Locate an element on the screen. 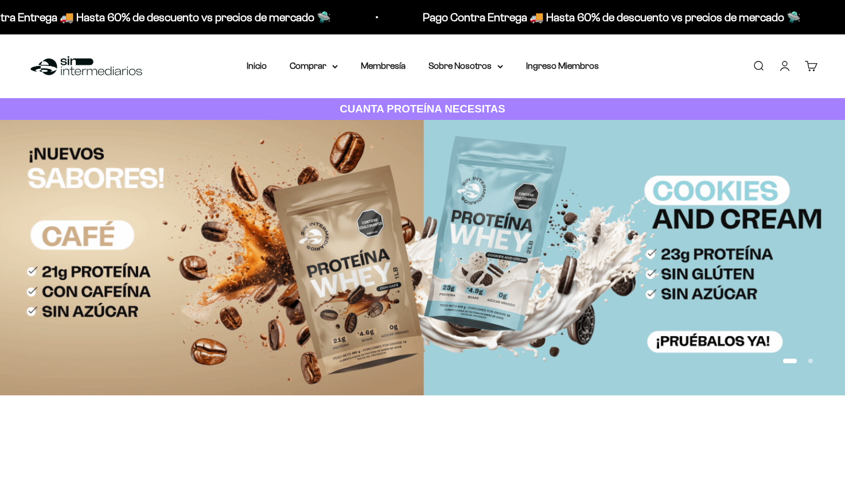 The width and height of the screenshot is (845, 482). p: Pago Contra Entrega 🚚 Hasta 60% de descuento vs precios de mercado 🛸 is located at coordinates (607, 17).